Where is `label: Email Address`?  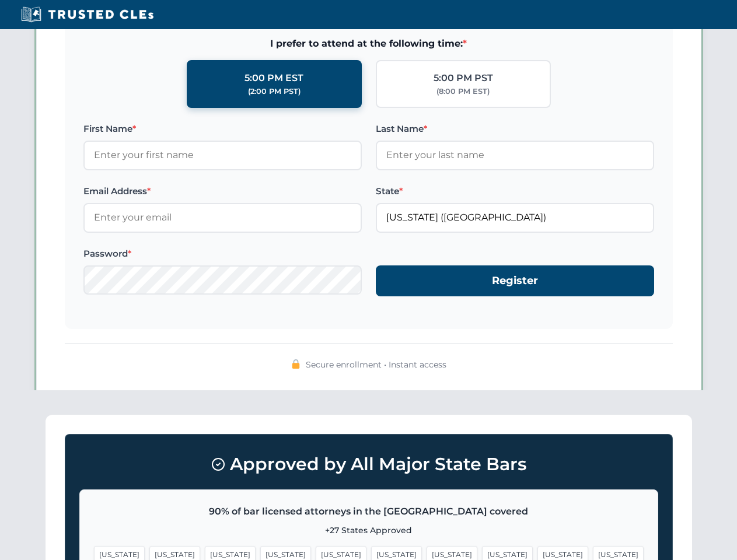 label: Email Address is located at coordinates (222, 191).